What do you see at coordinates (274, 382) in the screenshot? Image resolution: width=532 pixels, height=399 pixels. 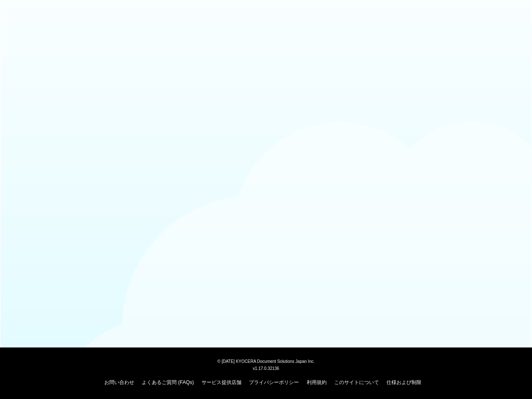 I see `a: プライバシーポリシー` at bounding box center [274, 382].